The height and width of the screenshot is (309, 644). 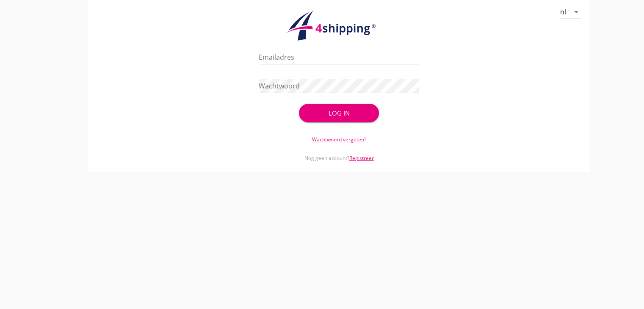 What do you see at coordinates (339, 57) in the screenshot?
I see `input: Emailadres` at bounding box center [339, 57].